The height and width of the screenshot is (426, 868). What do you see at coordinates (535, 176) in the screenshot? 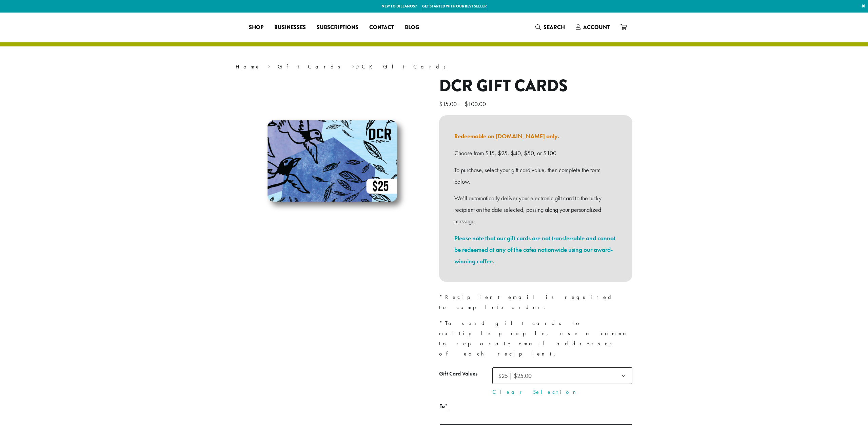
I see `p: To purchase, select your gift card value, then complete the form below.` at bounding box center [535, 176].